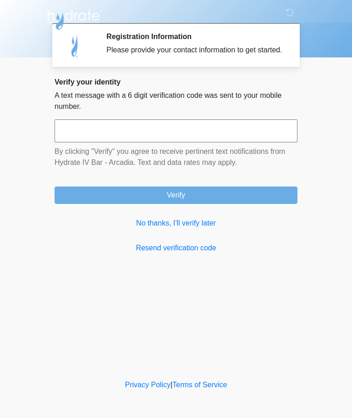 This screenshot has width=352, height=418. What do you see at coordinates (176, 82) in the screenshot?
I see `h2: Verify your identity` at bounding box center [176, 82].